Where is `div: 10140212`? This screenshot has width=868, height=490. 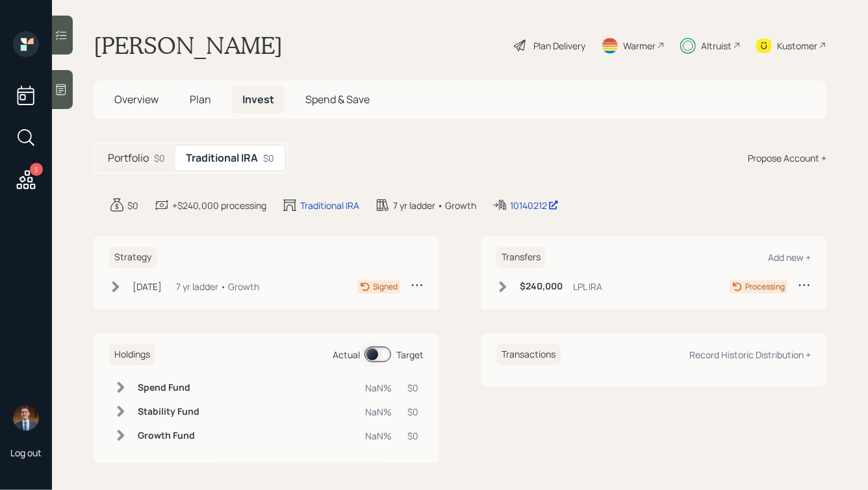
div: 10140212 is located at coordinates (534, 205).